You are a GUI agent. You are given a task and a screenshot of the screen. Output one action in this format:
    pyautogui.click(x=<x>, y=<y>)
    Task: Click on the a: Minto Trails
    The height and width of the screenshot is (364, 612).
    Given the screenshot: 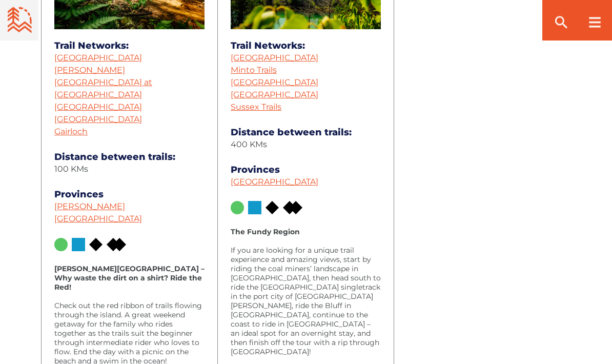 What is the action you would take?
    pyautogui.click(x=253, y=70)
    